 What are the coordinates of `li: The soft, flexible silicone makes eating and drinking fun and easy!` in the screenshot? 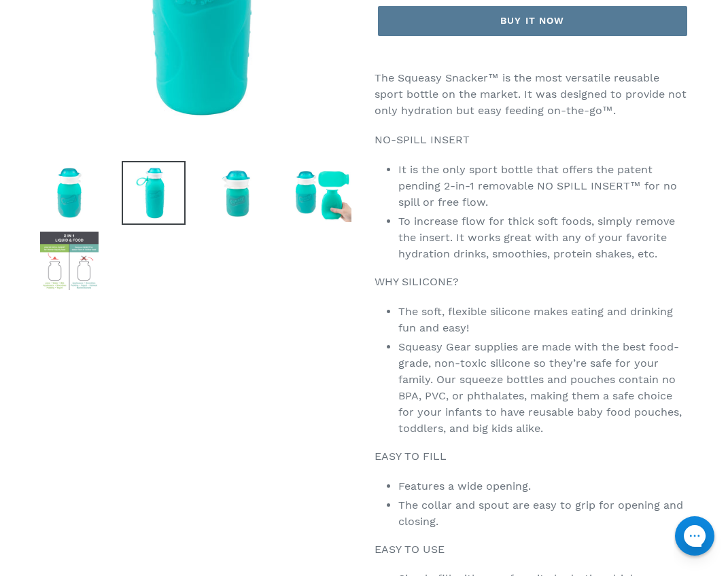 It's located at (544, 320).